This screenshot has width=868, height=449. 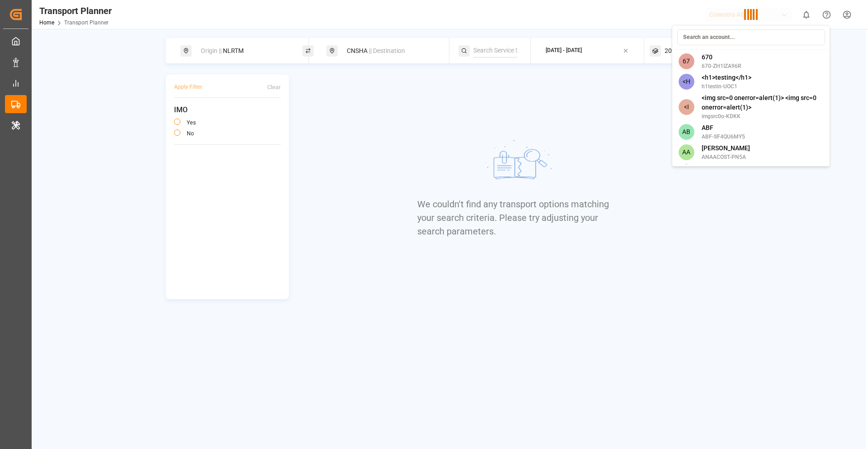 What do you see at coordinates (244, 51) in the screenshot?
I see `div: NLRTM` at bounding box center [244, 51].